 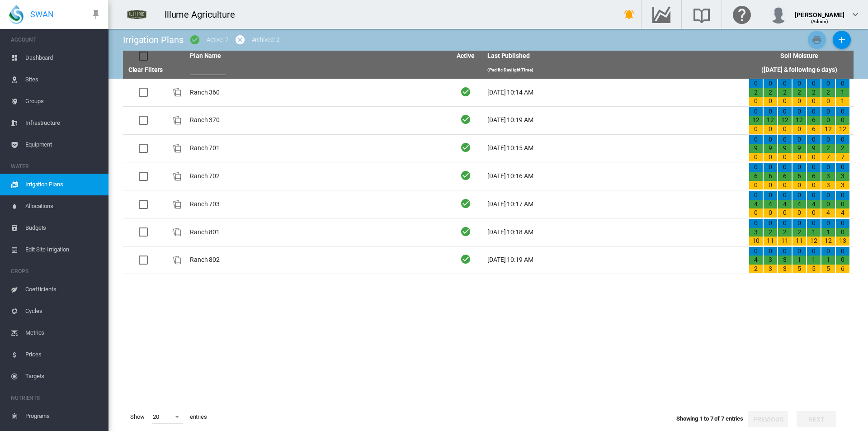 What do you see at coordinates (177, 149) in the screenshot?
I see `div: Plan Id: 21743` at bounding box center [177, 149].